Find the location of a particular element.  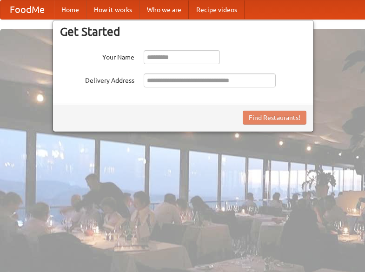

a: Home is located at coordinates (70, 10).